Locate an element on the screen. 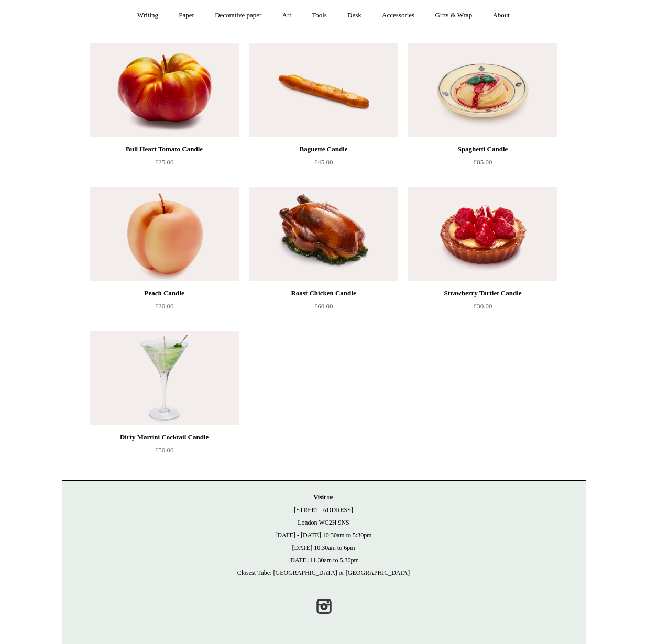  div: Spaghetti Candle is located at coordinates (483, 149).